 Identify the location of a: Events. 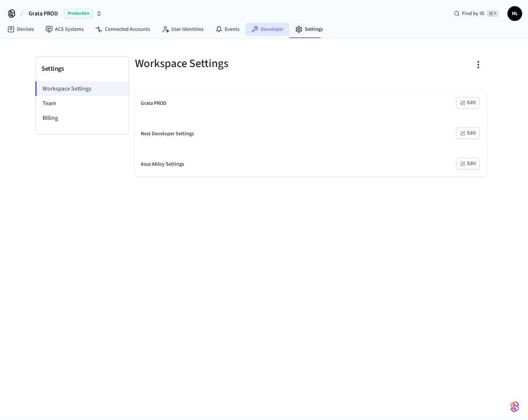
(227, 29).